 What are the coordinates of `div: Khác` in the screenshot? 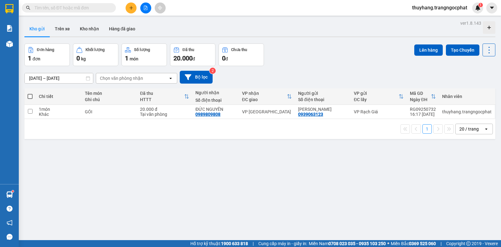 It's located at (59, 114).